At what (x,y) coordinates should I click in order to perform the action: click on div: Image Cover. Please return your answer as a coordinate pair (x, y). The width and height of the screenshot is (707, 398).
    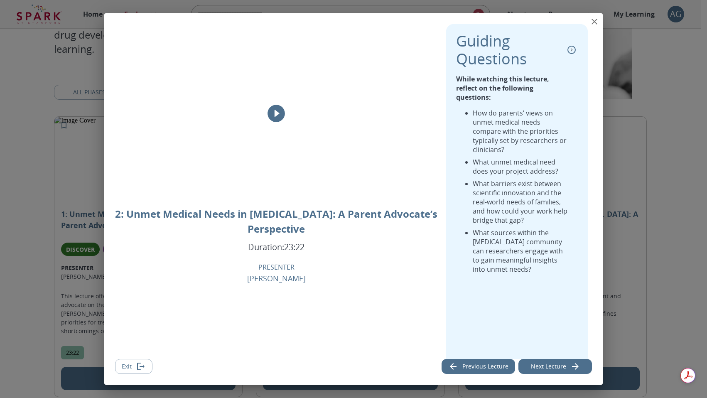
    Looking at the image, I should click on (276, 113).